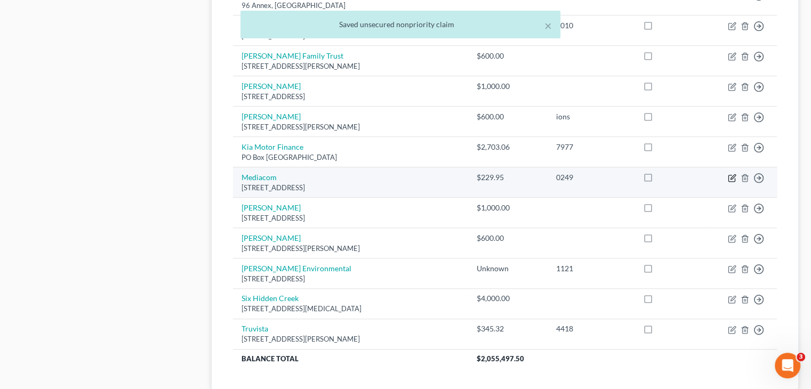  What do you see at coordinates (499, 359) in the screenshot?
I see `span: $2,055,497.50` at bounding box center [499, 359].